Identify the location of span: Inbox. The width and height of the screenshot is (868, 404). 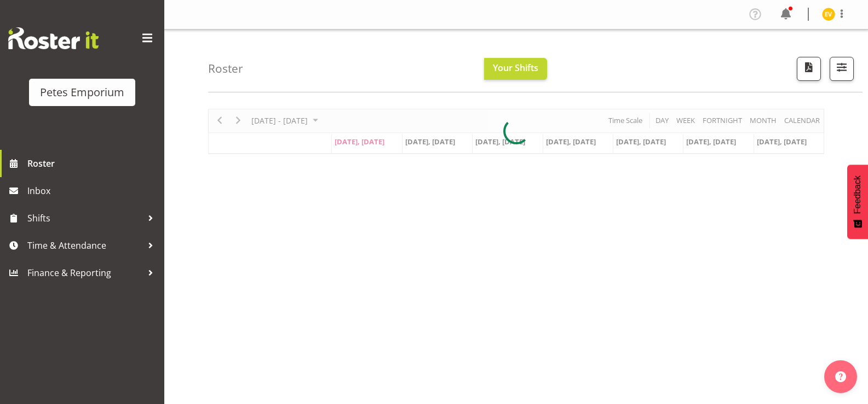
(93, 191).